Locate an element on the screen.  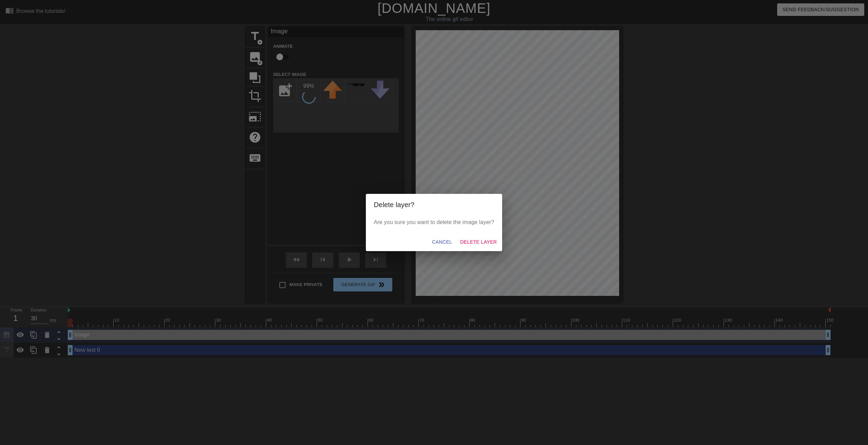
p: Are you sure you want to delete the image layer? is located at coordinates (434, 222).